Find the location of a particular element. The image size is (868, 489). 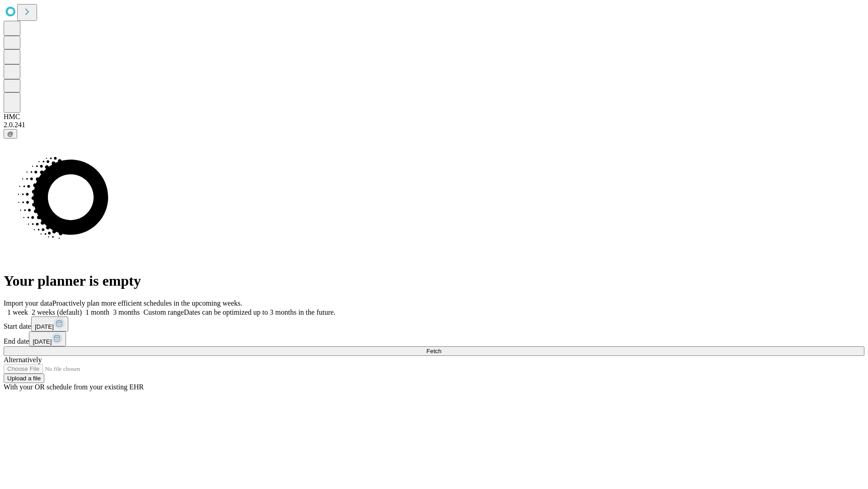

span: 1 month is located at coordinates (97, 312).